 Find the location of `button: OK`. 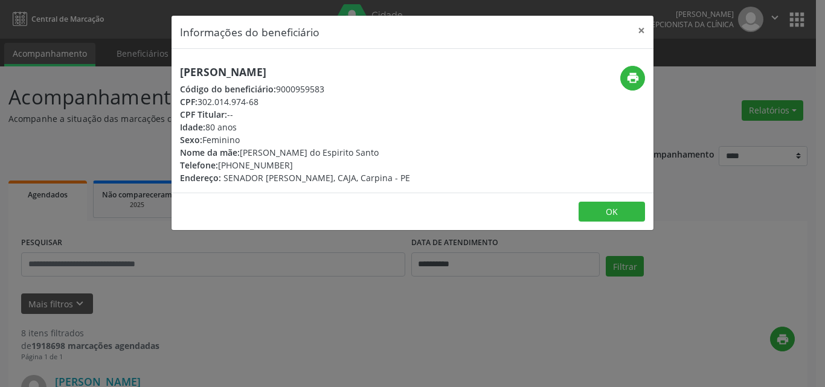

button: OK is located at coordinates (612, 212).